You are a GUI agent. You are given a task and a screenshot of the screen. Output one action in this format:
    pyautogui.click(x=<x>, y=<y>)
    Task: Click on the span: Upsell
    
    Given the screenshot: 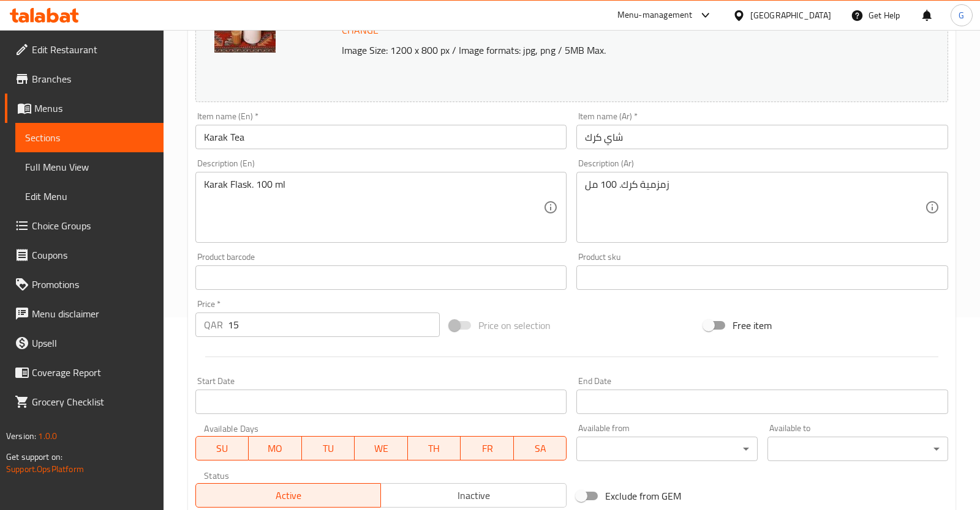 What is the action you would take?
    pyautogui.click(x=92, y=343)
    